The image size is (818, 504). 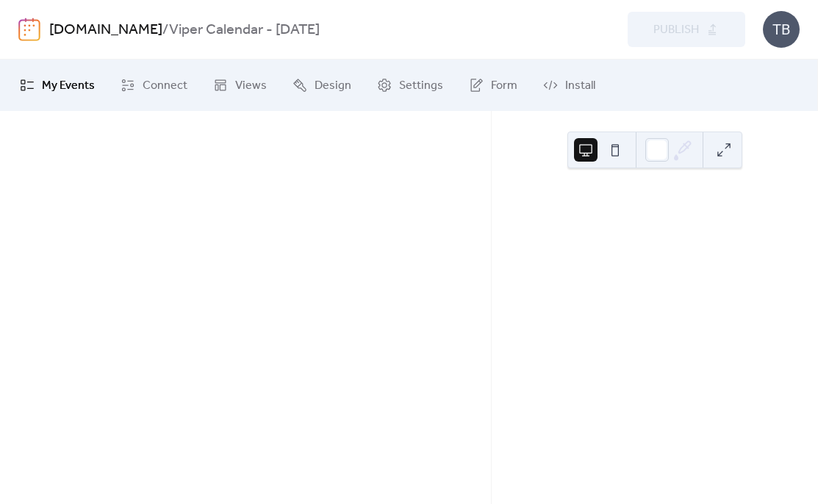 What do you see at coordinates (30, 30) in the screenshot?
I see `img: logo` at bounding box center [30, 30].